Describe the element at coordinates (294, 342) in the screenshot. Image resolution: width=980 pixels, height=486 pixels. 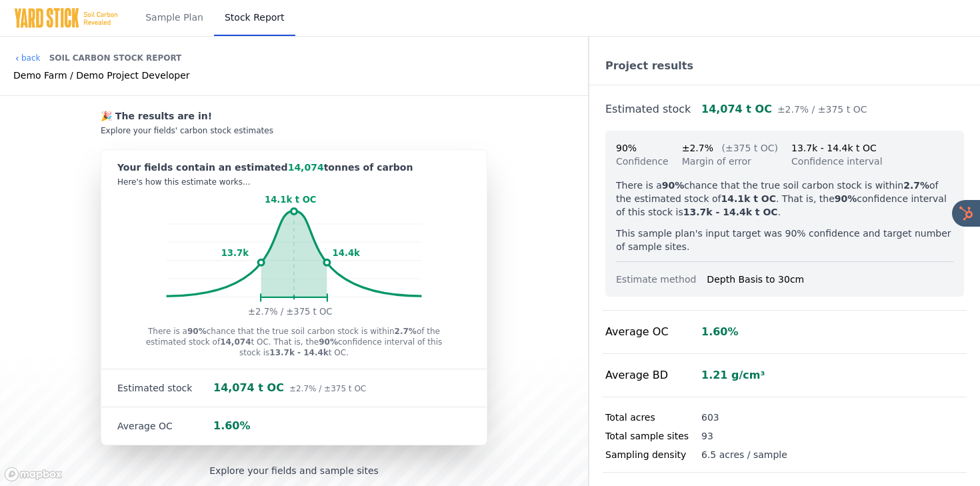
I see `p: There is a chance that the true soil carbon stock is within of the estimated stock of t OC. That ...` at that location.